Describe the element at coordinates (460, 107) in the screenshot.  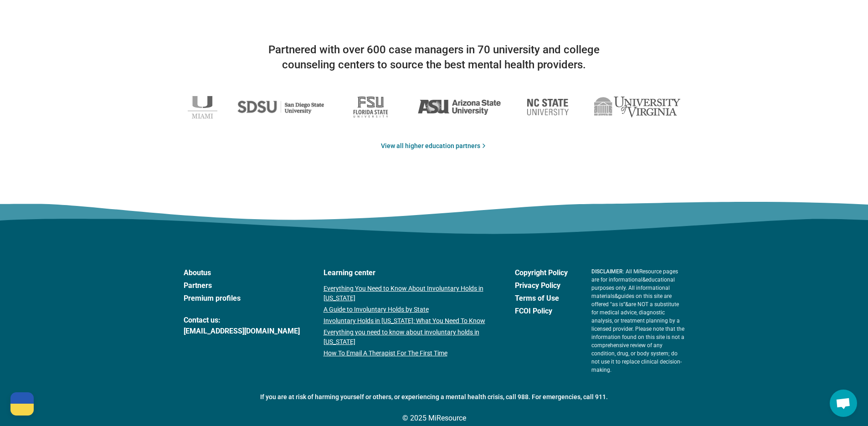
I see `img: Arizona State University` at that location.